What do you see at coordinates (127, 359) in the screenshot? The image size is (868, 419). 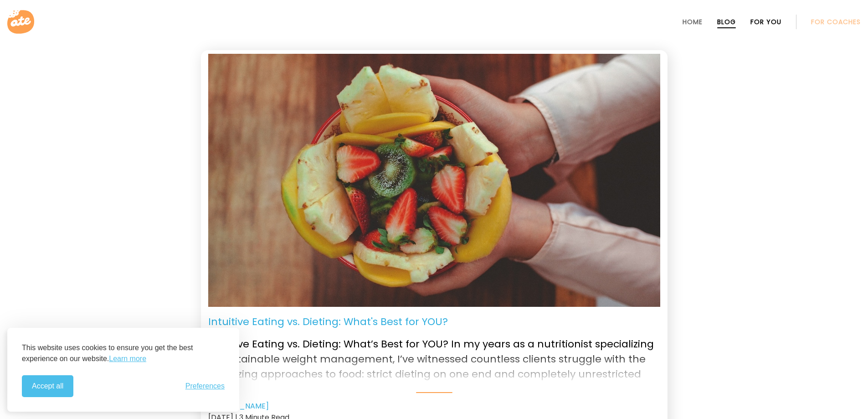 I see `a: Learn more` at bounding box center [127, 359].